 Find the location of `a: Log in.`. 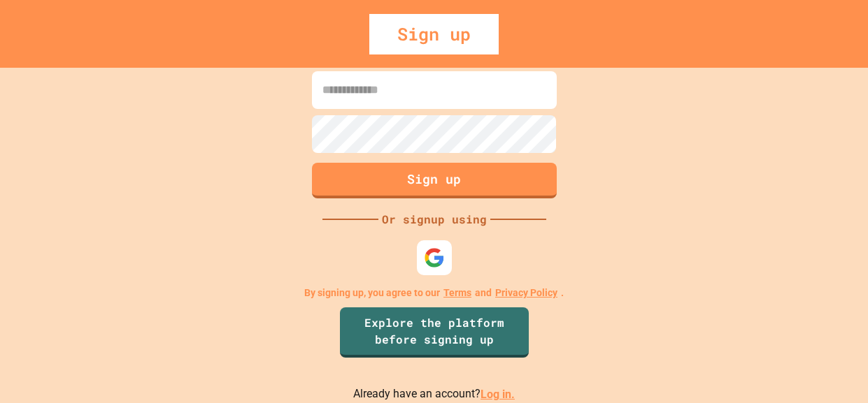

a: Log in. is located at coordinates (497, 394).